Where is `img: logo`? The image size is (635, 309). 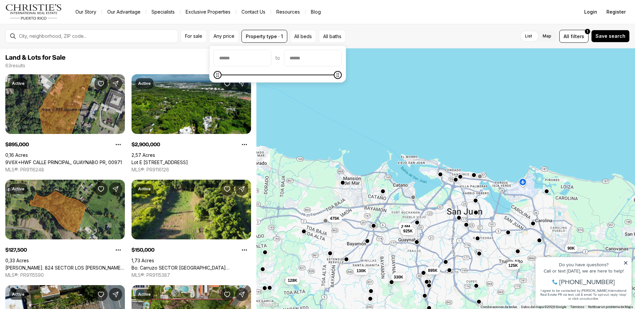 img: logo is located at coordinates (34, 12).